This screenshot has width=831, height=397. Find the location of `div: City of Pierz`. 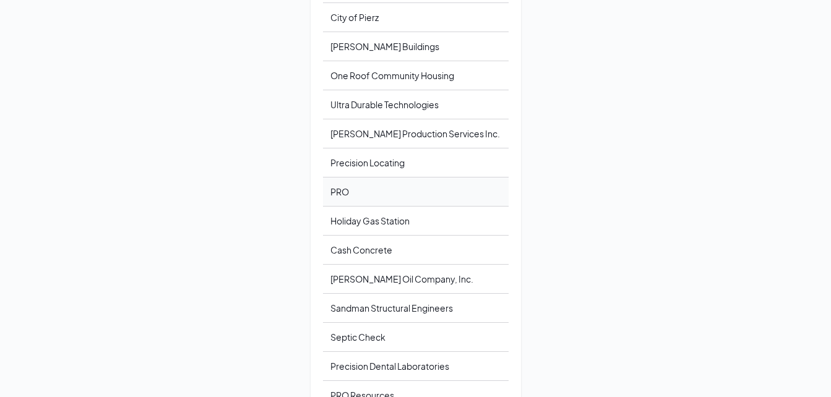

div: City of Pierz is located at coordinates (416, 17).